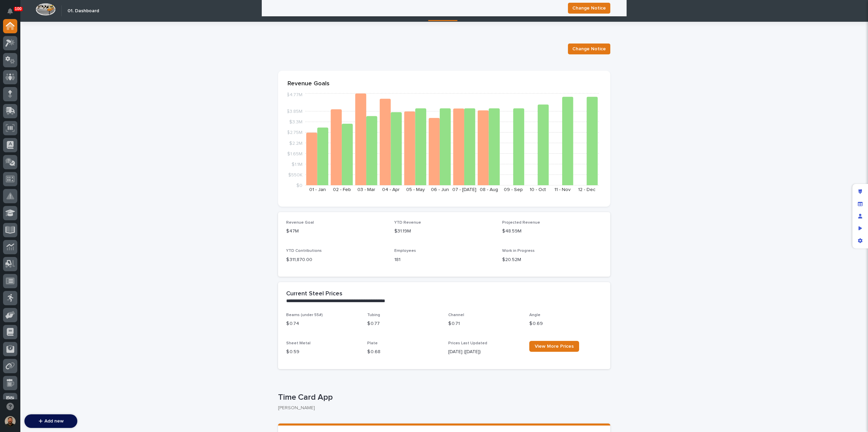 The image size is (868, 432). What do you see at coordinates (484, 323) in the screenshot?
I see `p: $ 0.71` at bounding box center [484, 323].